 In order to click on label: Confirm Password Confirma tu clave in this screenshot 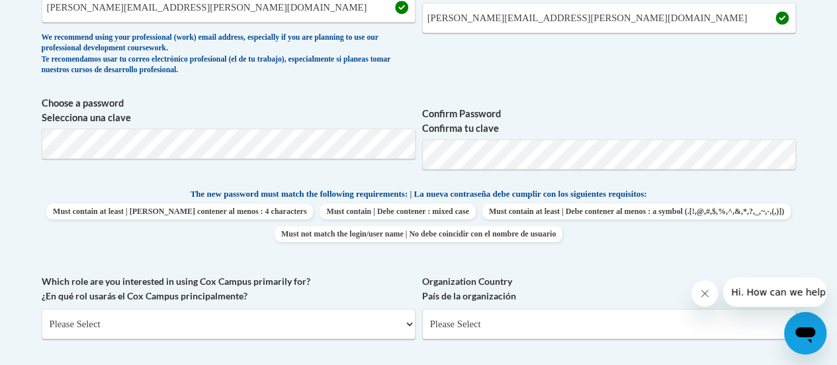, I will do `click(609, 121)`.